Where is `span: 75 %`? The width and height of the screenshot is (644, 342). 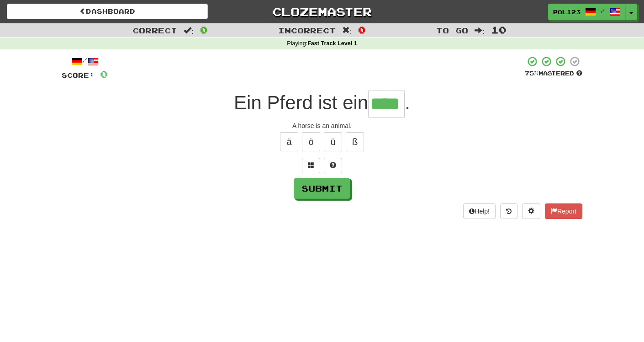 span: 75 % is located at coordinates (532, 73).